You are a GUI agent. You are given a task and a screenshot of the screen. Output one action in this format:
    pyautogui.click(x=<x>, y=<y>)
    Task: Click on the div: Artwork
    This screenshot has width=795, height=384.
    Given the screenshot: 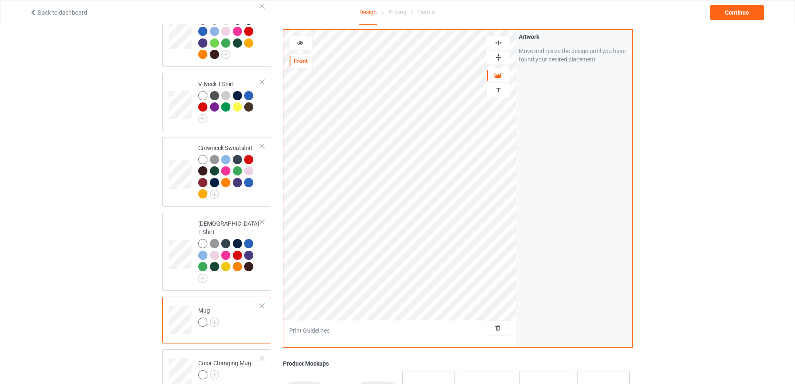 What is the action you would take?
    pyautogui.click(x=574, y=37)
    